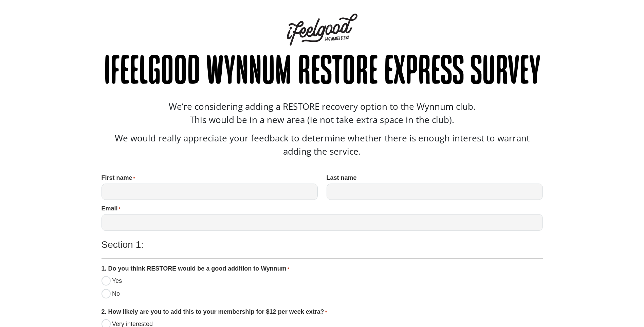 Image resolution: width=644 pixels, height=327 pixels. I want to click on label: No, so click(116, 293).